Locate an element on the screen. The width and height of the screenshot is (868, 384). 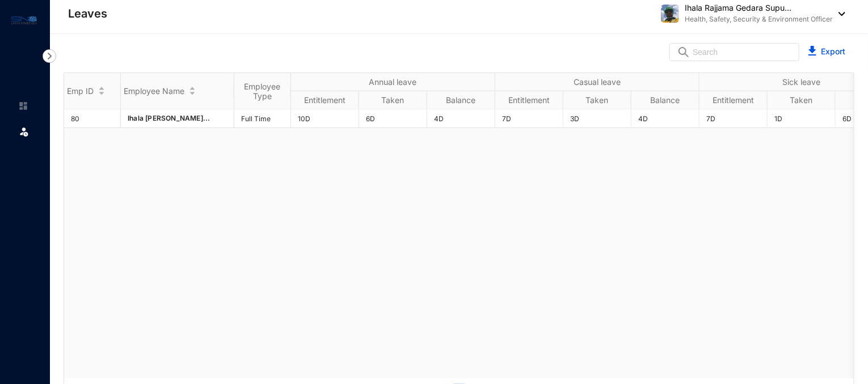
li: Home is located at coordinates (22, 106).